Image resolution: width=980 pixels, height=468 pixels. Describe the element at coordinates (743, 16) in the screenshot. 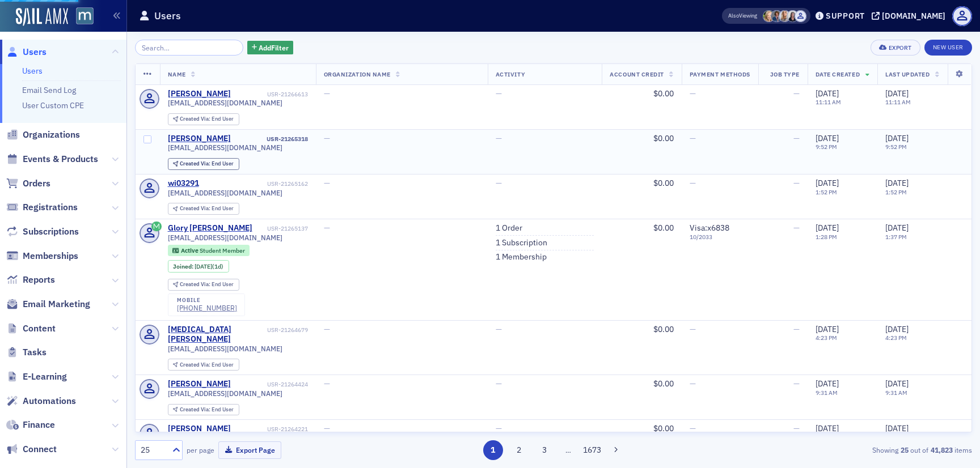

I see `span: Viewing` at that location.